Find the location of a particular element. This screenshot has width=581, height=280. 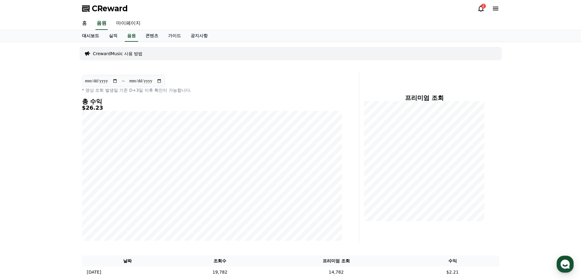

td: 19,782 is located at coordinates (220, 272).